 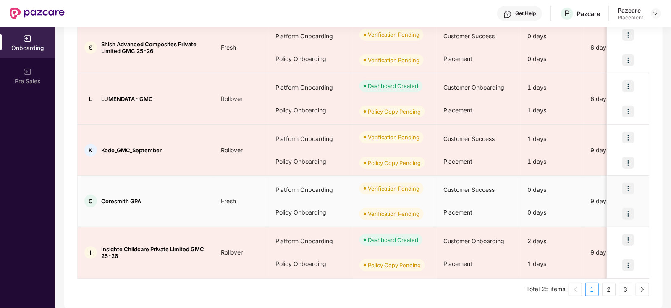 I want to click on img: New Pazcare Logo, so click(x=37, y=13).